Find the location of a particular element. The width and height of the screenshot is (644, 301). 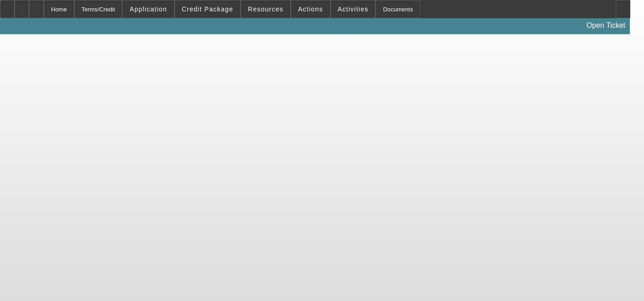

button: Application is located at coordinates (148, 9).